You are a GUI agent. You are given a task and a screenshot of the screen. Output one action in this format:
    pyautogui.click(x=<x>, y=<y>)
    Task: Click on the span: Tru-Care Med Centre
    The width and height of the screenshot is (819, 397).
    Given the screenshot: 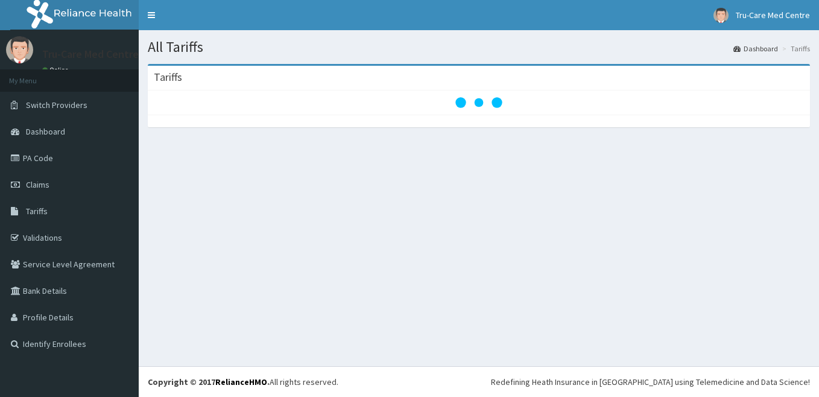 What is the action you would take?
    pyautogui.click(x=772, y=15)
    